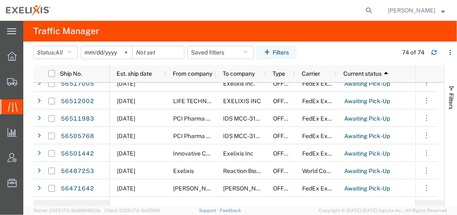 This screenshot has height=215, width=457. I want to click on div: 74 of 74, so click(414, 52).